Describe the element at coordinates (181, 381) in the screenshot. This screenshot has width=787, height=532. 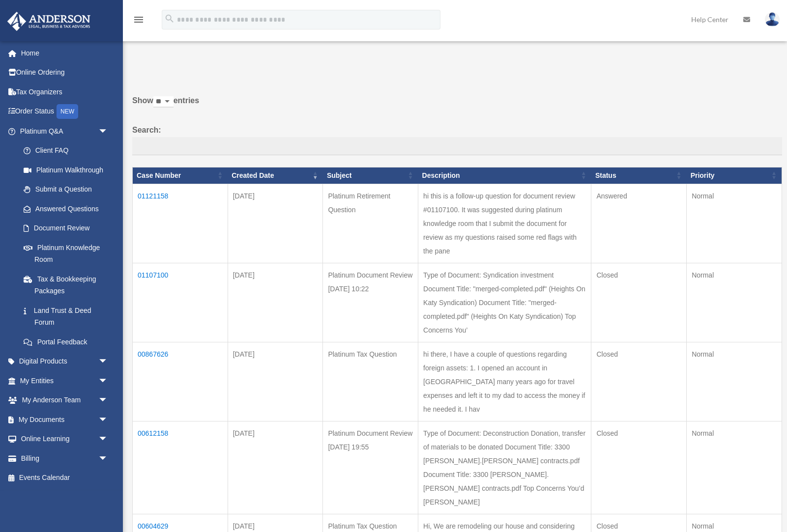
I see `td: 00867626` at that location.